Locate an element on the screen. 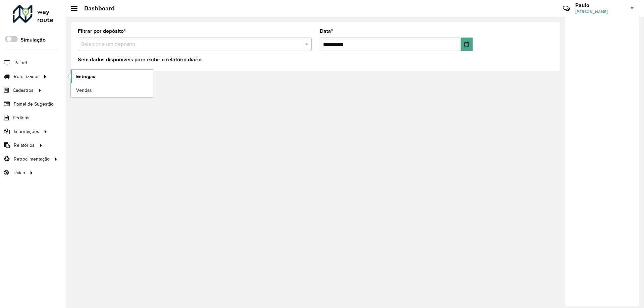 This screenshot has height=308, width=644. span: Tático is located at coordinates (19, 173).